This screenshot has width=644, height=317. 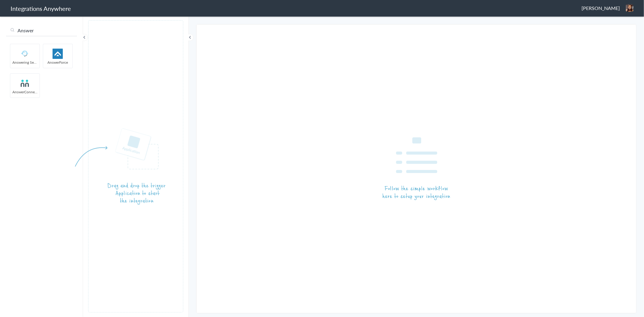 I want to click on img: instruction-trigger.png, so click(x=120, y=167).